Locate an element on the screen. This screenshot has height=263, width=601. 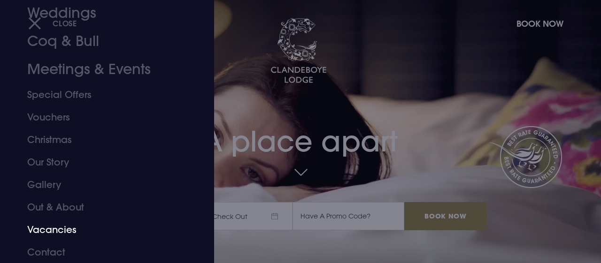
a: Christmas is located at coordinates (101, 140).